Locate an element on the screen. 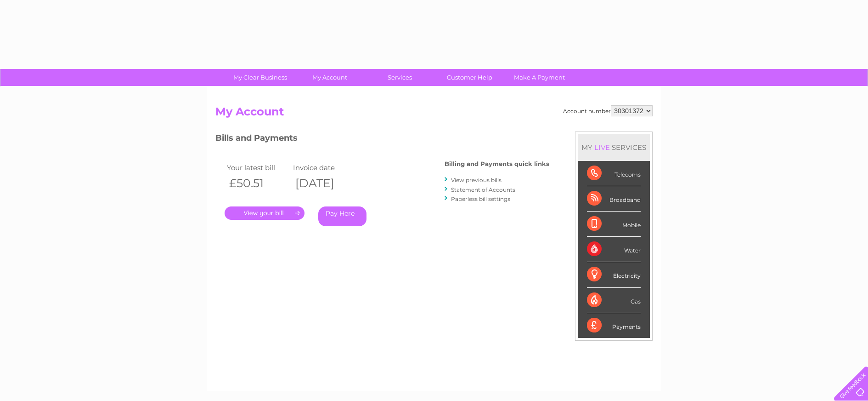 Image resolution: width=868 pixels, height=401 pixels. div: Telecoms is located at coordinates (614, 173).